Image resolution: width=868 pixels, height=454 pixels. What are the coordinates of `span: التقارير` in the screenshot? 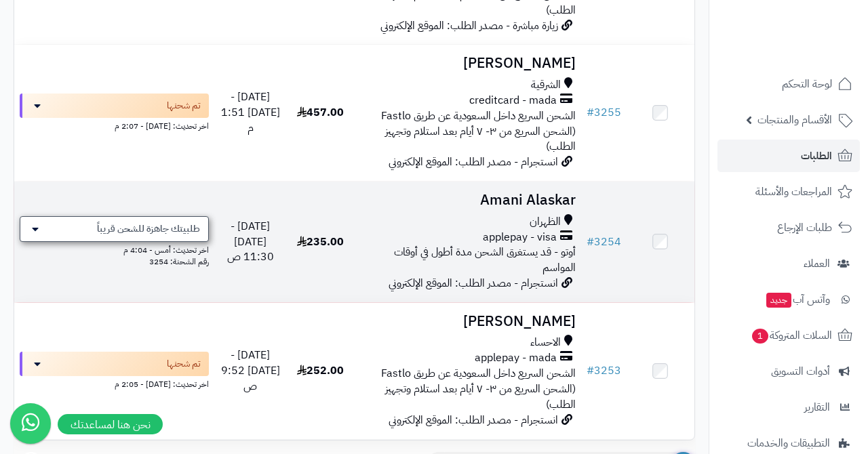 It's located at (817, 408).